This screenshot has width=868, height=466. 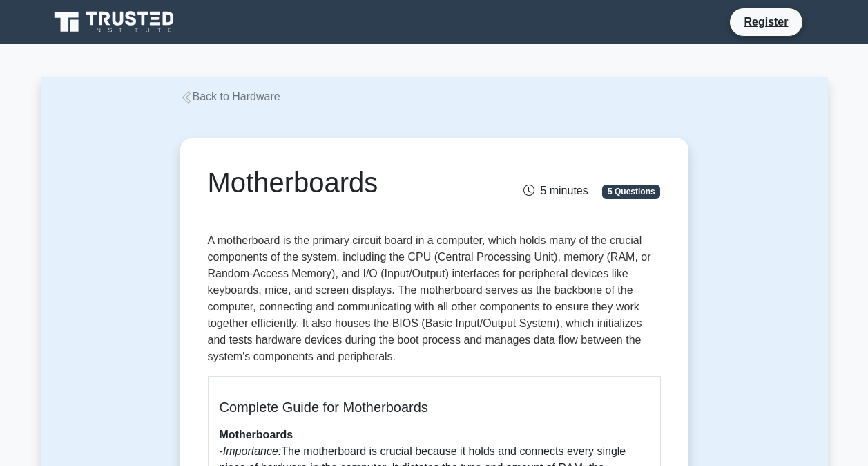 What do you see at coordinates (631, 191) in the screenshot?
I see `span: 5 Questions` at bounding box center [631, 191].